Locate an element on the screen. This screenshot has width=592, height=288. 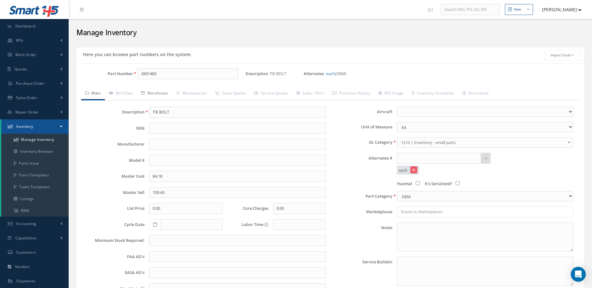
label: Marketplaces is located at coordinates (361, 212).